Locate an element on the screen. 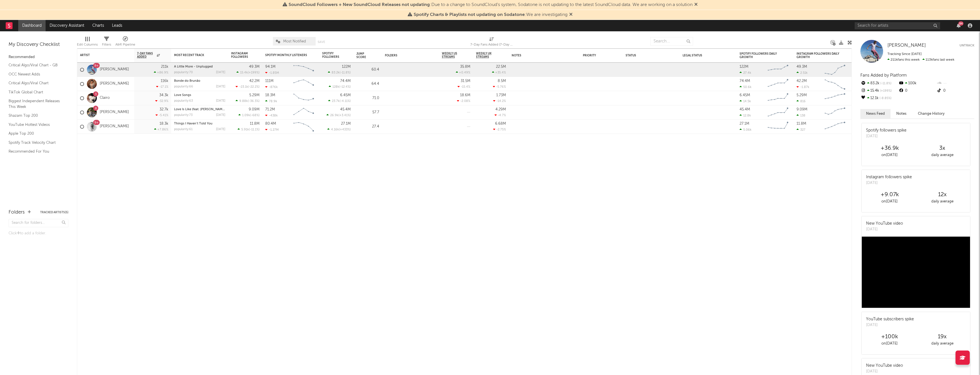  span: +433 % is located at coordinates (345, 130).